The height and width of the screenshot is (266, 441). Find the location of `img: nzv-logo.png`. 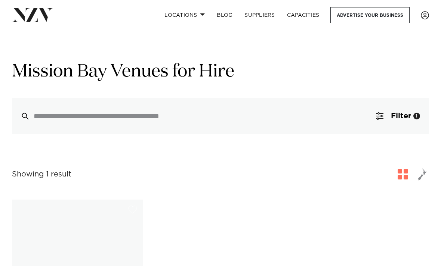

img: nzv-logo.png is located at coordinates (32, 15).